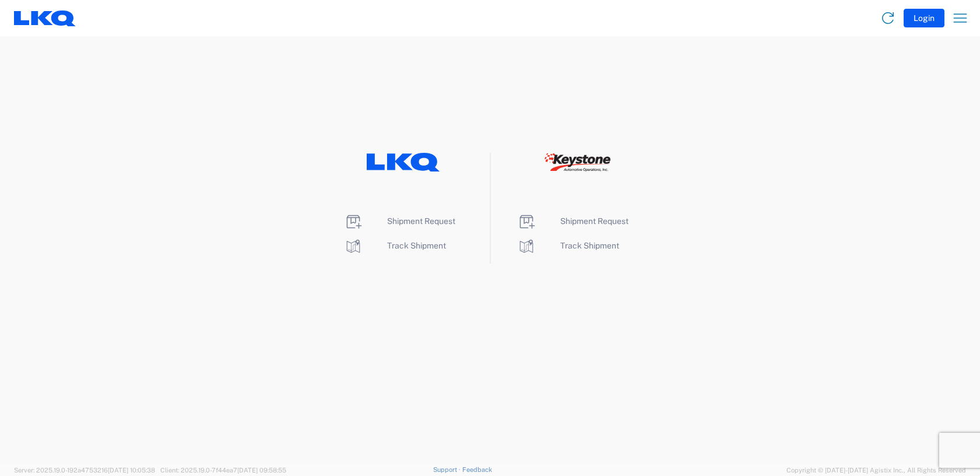 This screenshot has height=476, width=980. What do you see at coordinates (224, 470) in the screenshot?
I see `span: Client: 2025.19.0-7f44ea7` at bounding box center [224, 470].